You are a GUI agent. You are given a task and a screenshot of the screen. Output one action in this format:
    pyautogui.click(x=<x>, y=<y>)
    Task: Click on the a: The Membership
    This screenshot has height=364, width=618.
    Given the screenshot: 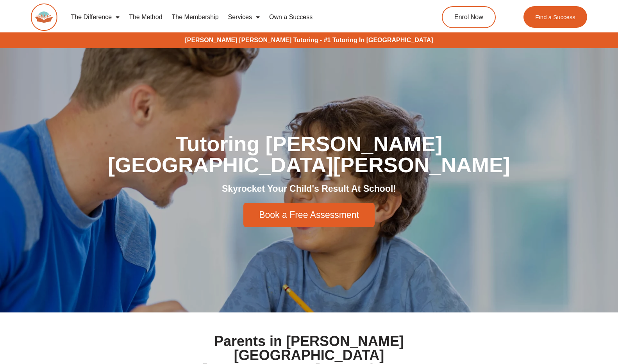 What is the action you would take?
    pyautogui.click(x=196, y=17)
    